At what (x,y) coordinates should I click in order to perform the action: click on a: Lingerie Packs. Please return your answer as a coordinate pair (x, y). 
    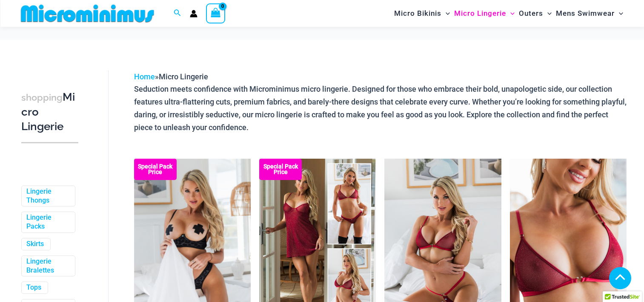
    Looking at the image, I should click on (47, 222).